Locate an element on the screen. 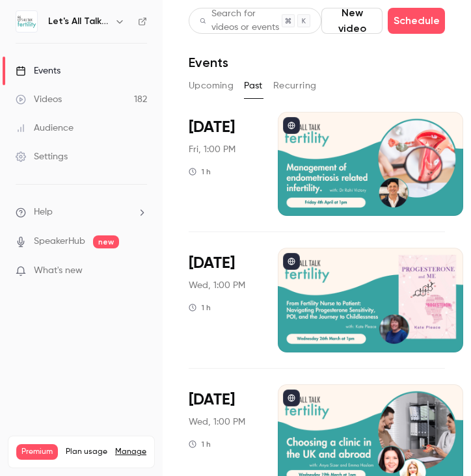 Image resolution: width=471 pixels, height=476 pixels. div: Settings is located at coordinates (42, 157).